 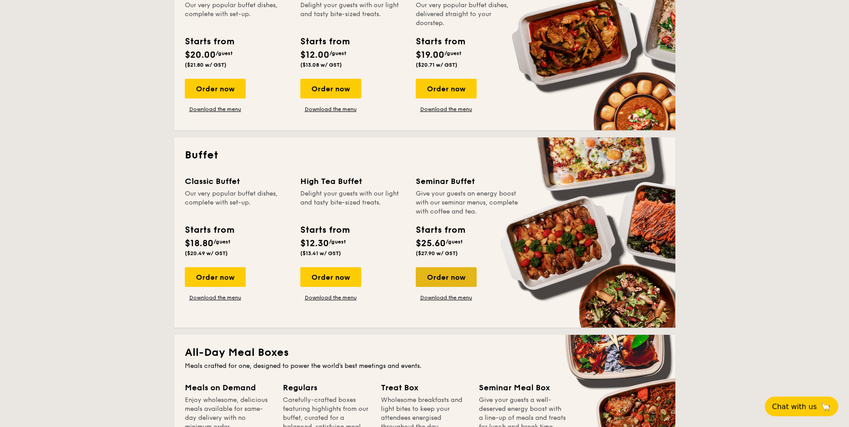 I want to click on span: ($20.71 w/ GST), so click(x=436, y=65).